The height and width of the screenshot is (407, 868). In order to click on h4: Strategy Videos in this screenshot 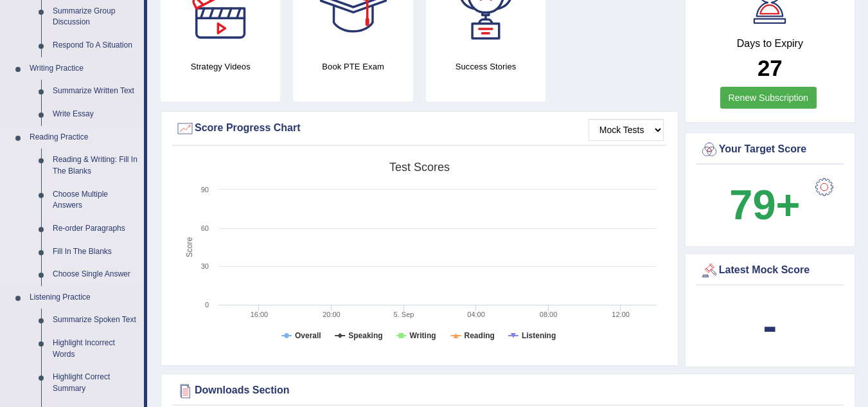, I will do `click(220, 66)`.